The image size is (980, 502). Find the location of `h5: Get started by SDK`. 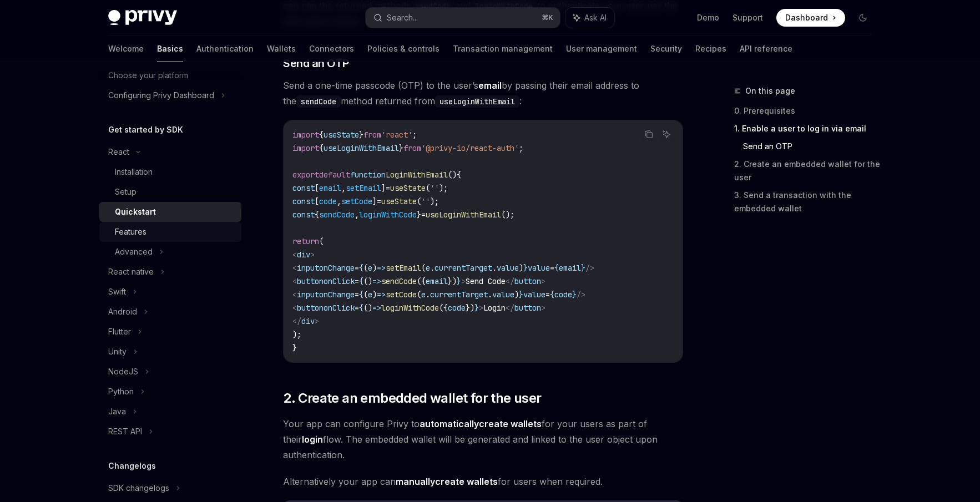

h5: Get started by SDK is located at coordinates (146, 130).